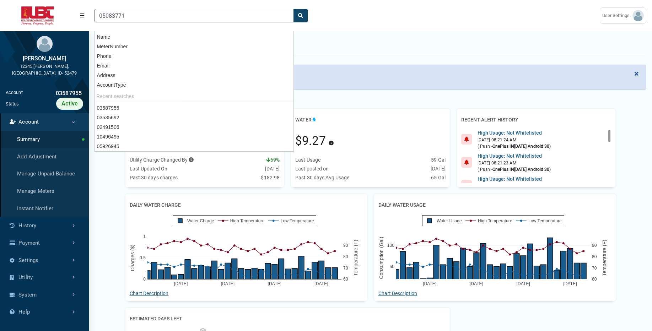 The height and width of the screenshot is (331, 652). I want to click on h2: Daily Water Charge, so click(155, 205).